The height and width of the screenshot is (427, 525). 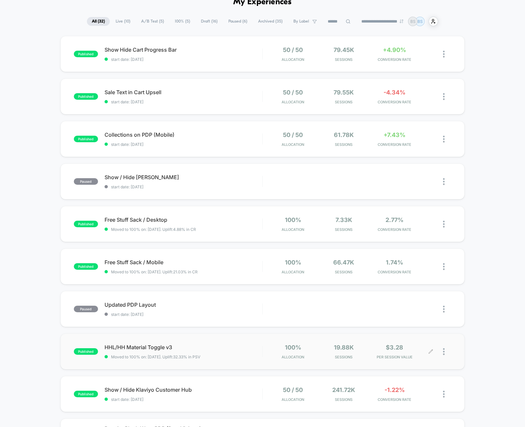 I want to click on span: Draft ( 16 ), so click(x=209, y=21).